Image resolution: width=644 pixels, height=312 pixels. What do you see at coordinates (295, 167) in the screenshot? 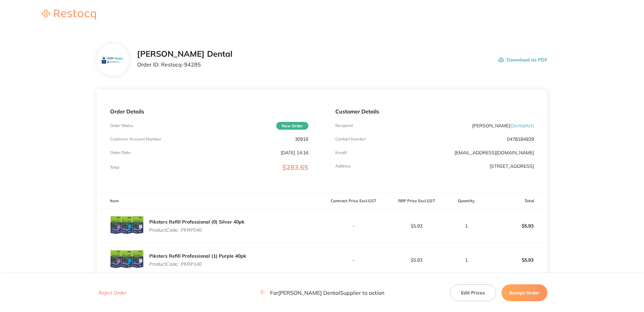
I see `span: $283.65` at bounding box center [295, 167].